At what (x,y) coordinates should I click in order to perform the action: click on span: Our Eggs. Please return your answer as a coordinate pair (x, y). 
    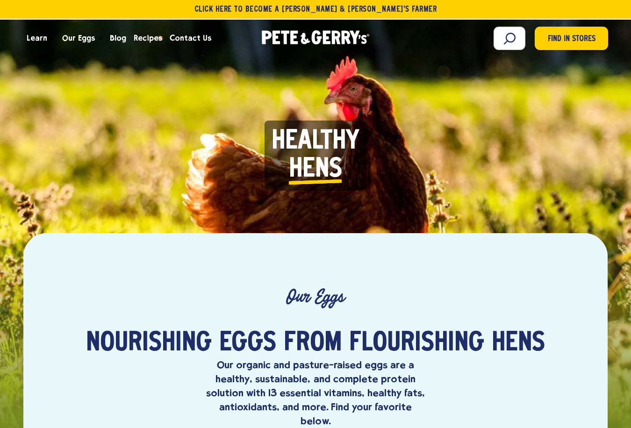
    Looking at the image, I should click on (78, 38).